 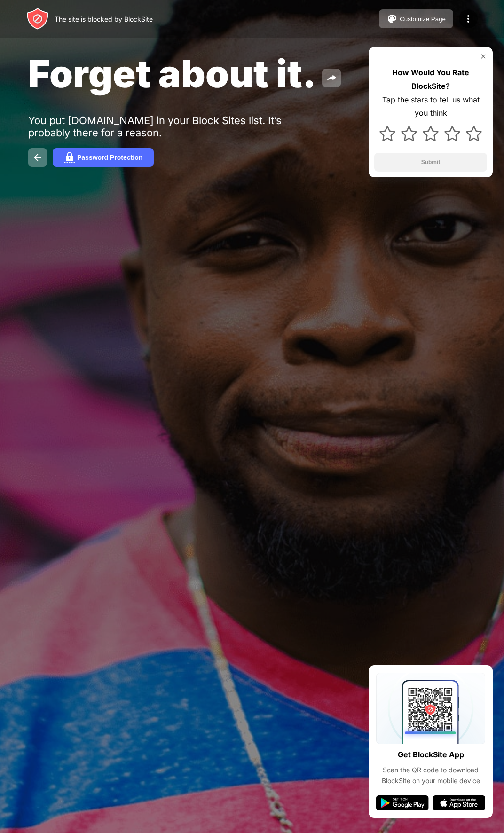 I want to click on img: password.svg, so click(x=70, y=157).